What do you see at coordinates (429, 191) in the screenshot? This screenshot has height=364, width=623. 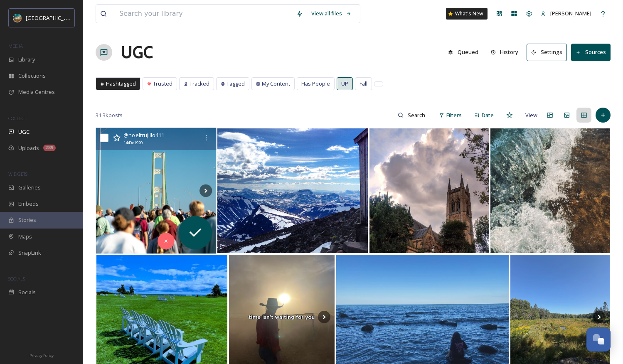 I see `img: Bolton Parish church #bolton #parish #church #stpeter #upnorth #sky #cloufs #mpcmcr mpcollective24` at bounding box center [429, 191].